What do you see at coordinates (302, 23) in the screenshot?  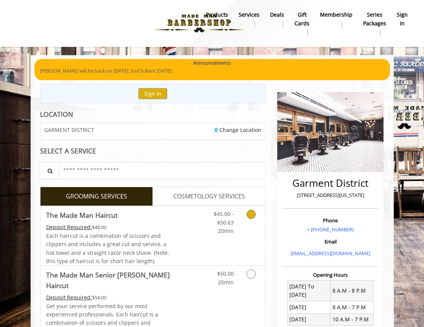 I see `a: Gift cardsgift cards` at bounding box center [302, 23].